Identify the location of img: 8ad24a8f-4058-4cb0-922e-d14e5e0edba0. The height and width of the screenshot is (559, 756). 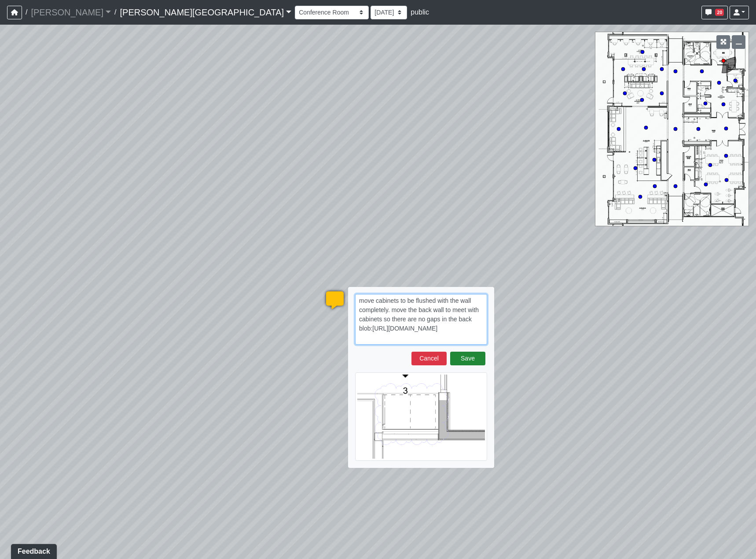
(421, 416).